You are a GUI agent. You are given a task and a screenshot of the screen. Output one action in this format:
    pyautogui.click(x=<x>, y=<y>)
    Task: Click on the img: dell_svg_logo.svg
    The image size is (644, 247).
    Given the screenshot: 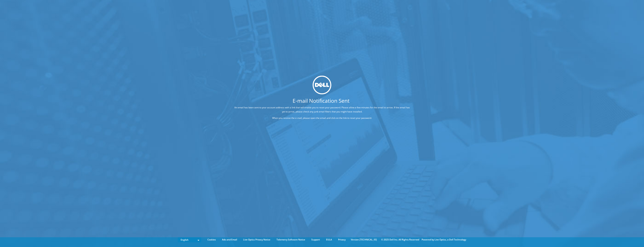 What is the action you would take?
    pyautogui.click(x=322, y=85)
    